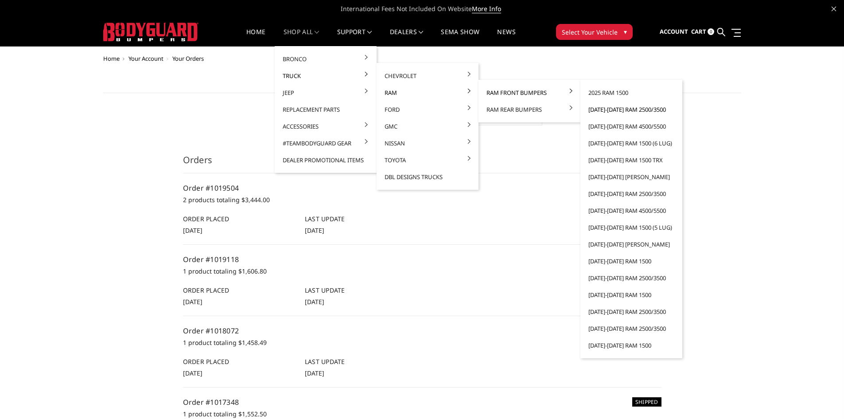 Image resolution: width=844 pixels, height=419 pixels. Describe the element at coordinates (529, 93) in the screenshot. I see `a: Ram Front Bumpers` at that location.